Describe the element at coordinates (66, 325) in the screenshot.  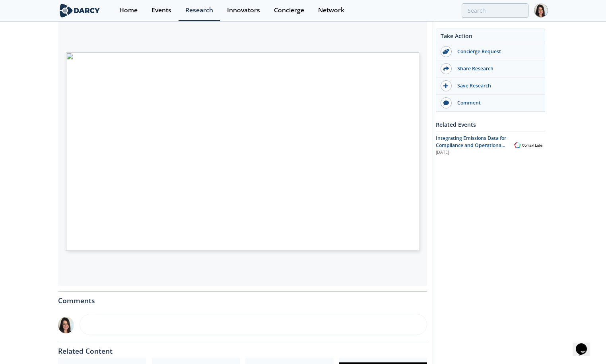
I see `img: c3bd98fb-b78f-4735-8376-774dc0b5c9c9` at that location.